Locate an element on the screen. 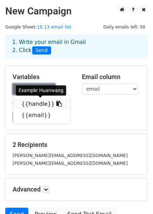  div: Example: Huanwang is located at coordinates (41, 90).